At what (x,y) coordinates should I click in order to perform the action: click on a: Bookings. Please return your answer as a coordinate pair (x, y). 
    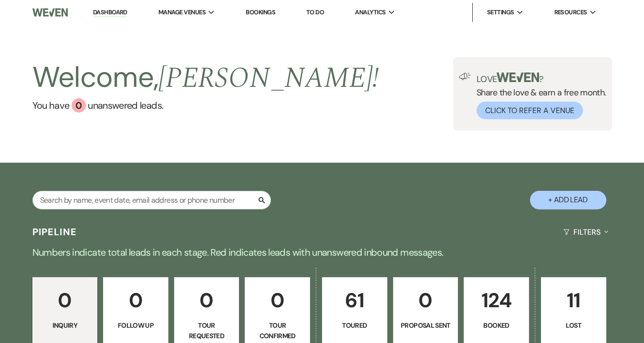
    Looking at the image, I should click on (260, 12).